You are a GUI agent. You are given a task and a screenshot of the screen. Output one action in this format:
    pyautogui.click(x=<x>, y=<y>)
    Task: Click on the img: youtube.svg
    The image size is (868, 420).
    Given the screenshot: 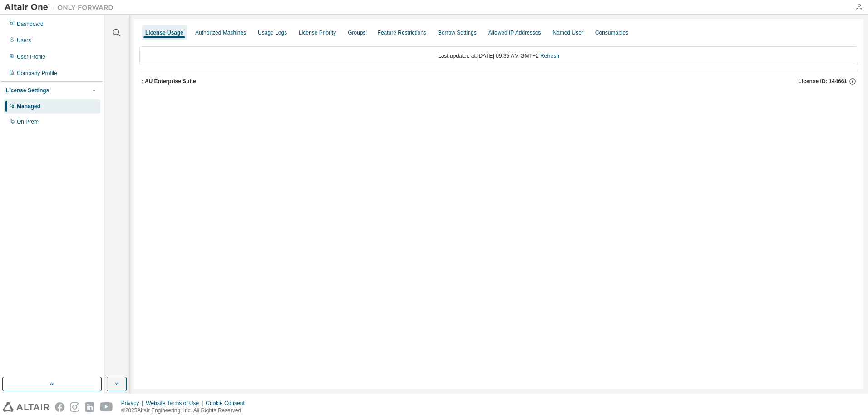 What is the action you would take?
    pyautogui.click(x=106, y=407)
    